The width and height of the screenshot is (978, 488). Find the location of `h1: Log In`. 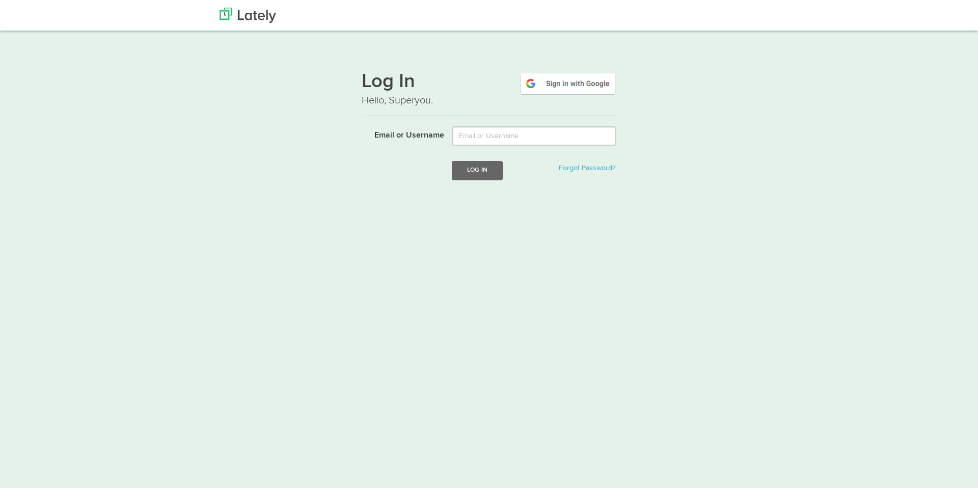

h1: Log In is located at coordinates (489, 83).